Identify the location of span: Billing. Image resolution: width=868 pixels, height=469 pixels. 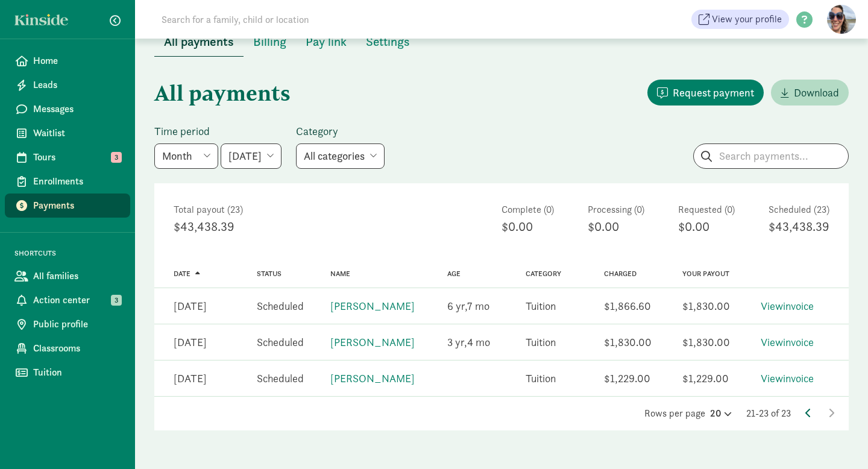
(269, 41).